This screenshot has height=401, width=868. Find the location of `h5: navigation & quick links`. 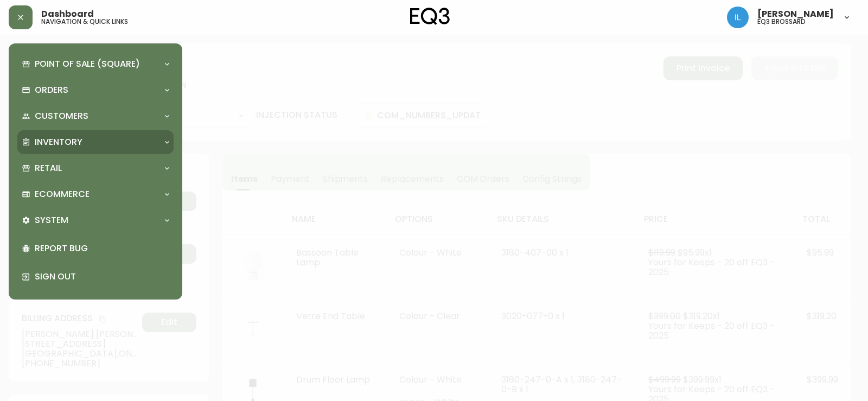

h5: navigation & quick links is located at coordinates (84, 21).